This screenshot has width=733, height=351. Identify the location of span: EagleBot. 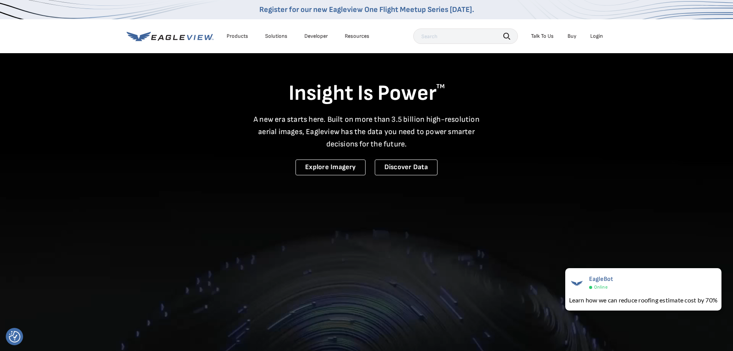
(601, 279).